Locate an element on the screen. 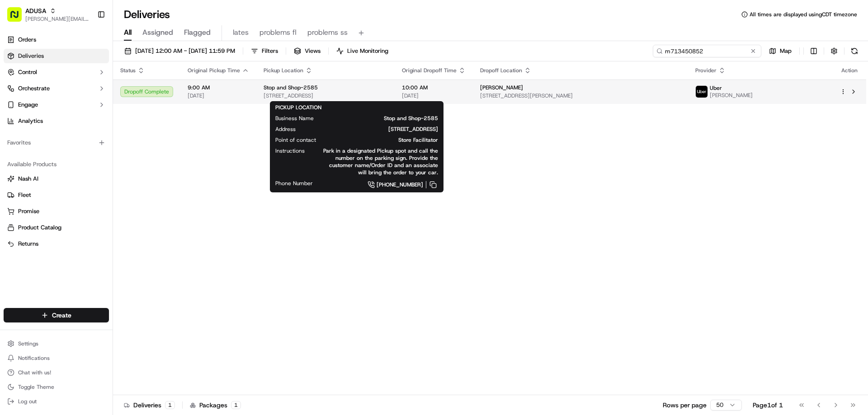 The image size is (868, 415). span: Address is located at coordinates (286, 129).